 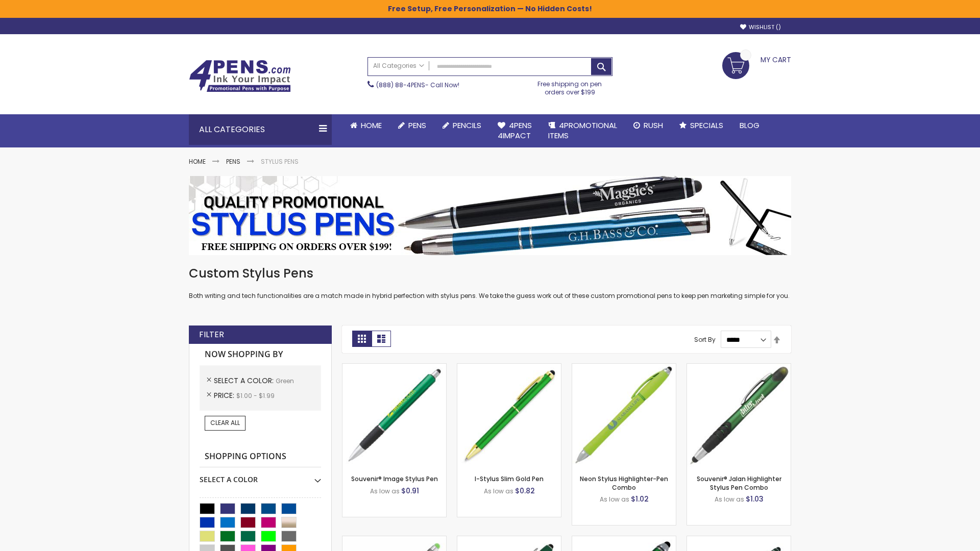 I want to click on span: Pens, so click(x=417, y=125).